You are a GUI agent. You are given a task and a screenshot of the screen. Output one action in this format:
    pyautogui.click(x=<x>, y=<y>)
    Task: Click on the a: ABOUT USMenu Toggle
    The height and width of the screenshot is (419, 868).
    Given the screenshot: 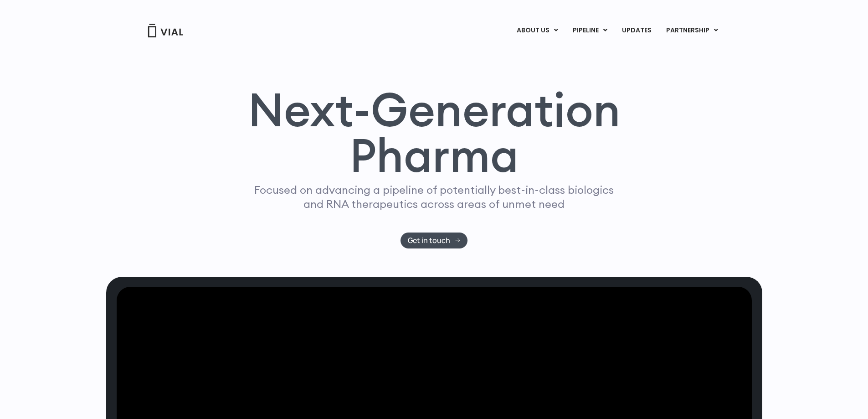 What is the action you would take?
    pyautogui.click(x=537, y=31)
    